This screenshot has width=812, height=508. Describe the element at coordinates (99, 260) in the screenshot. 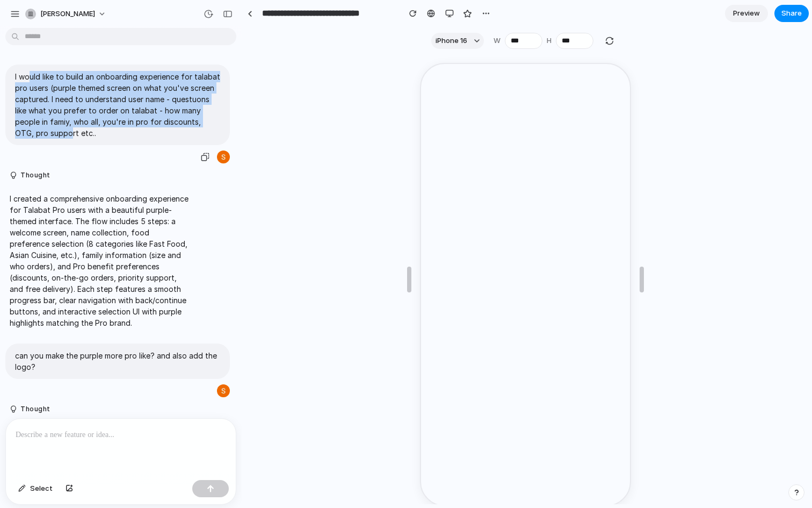

I see `p: I created a comprehensive onboarding experience for Talabat Pro users with a beautiful purple-the...` at that location.